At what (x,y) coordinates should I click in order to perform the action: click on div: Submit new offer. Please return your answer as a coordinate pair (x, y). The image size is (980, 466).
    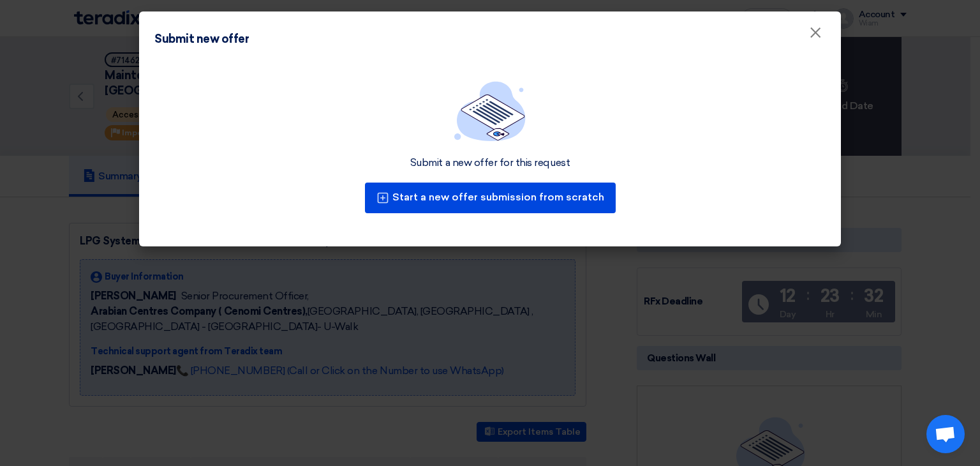
    Looking at the image, I should click on (202, 39).